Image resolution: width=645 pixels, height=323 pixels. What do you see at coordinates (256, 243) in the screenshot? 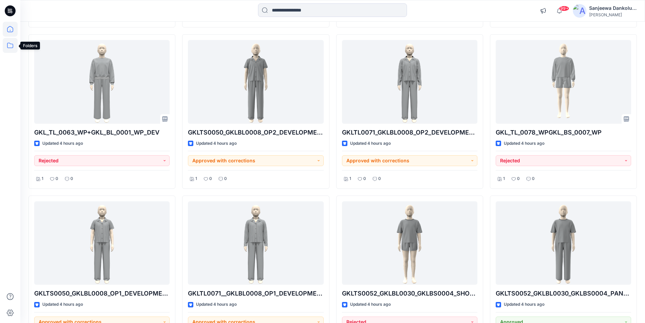
I see `a: GKLTL0071__GKLBL0008_OP1_DEVELOPMENT` at bounding box center [256, 243].